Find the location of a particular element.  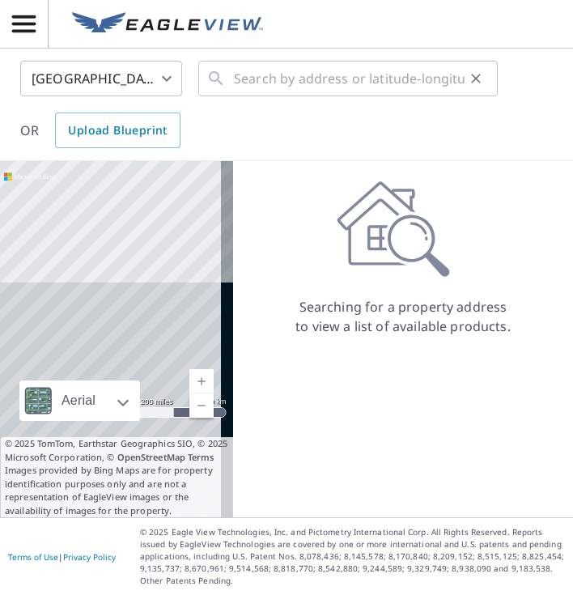

div: Aerial is located at coordinates (79, 401).